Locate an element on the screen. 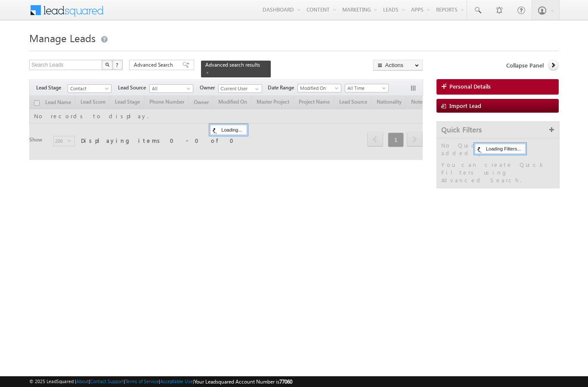 The image size is (588, 387). a: Acceptable Use is located at coordinates (177, 381).